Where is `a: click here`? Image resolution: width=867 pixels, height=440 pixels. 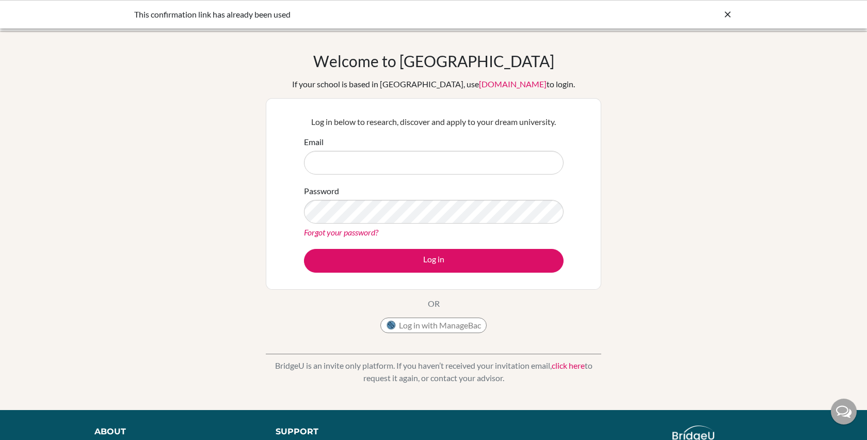 a: click here is located at coordinates (568, 365).